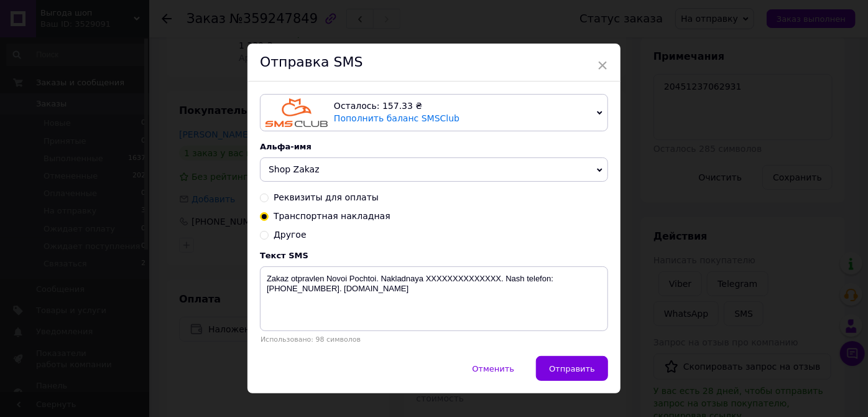 This screenshot has height=417, width=868. Describe the element at coordinates (332, 216) in the screenshot. I see `span: Транспортная накладная` at that location.